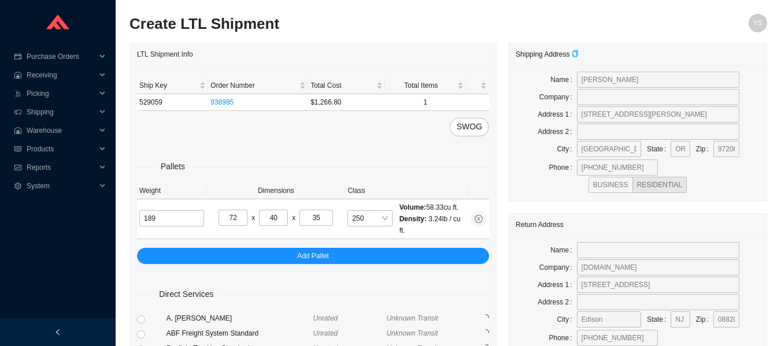 The height and width of the screenshot is (346, 781). Describe the element at coordinates (172, 102) in the screenshot. I see `td: 529059` at that location.